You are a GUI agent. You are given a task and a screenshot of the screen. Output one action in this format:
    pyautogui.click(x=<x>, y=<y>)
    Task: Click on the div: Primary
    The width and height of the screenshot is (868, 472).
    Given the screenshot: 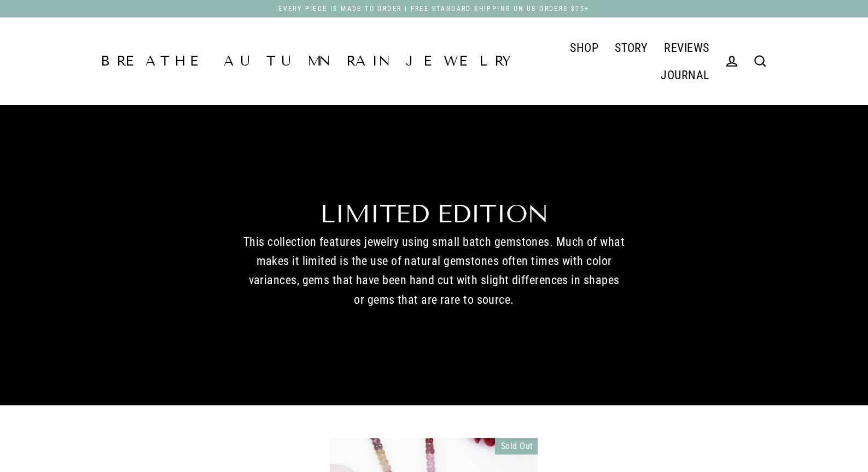 What is the action you would take?
    pyautogui.click(x=618, y=61)
    